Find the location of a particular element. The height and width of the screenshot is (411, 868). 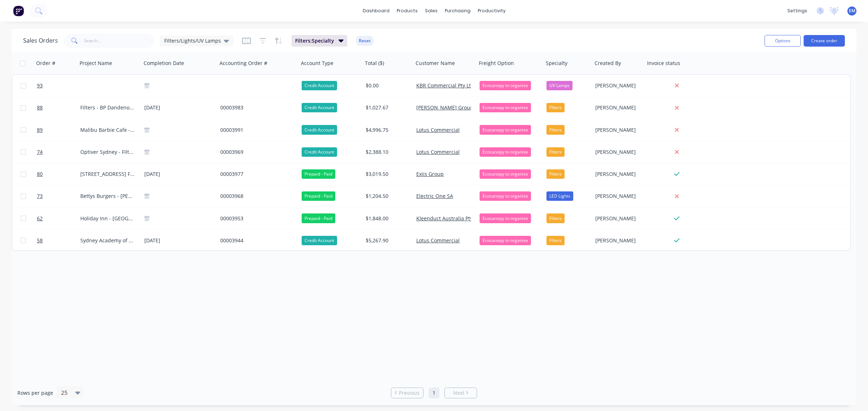

a: Next page is located at coordinates (461, 393).